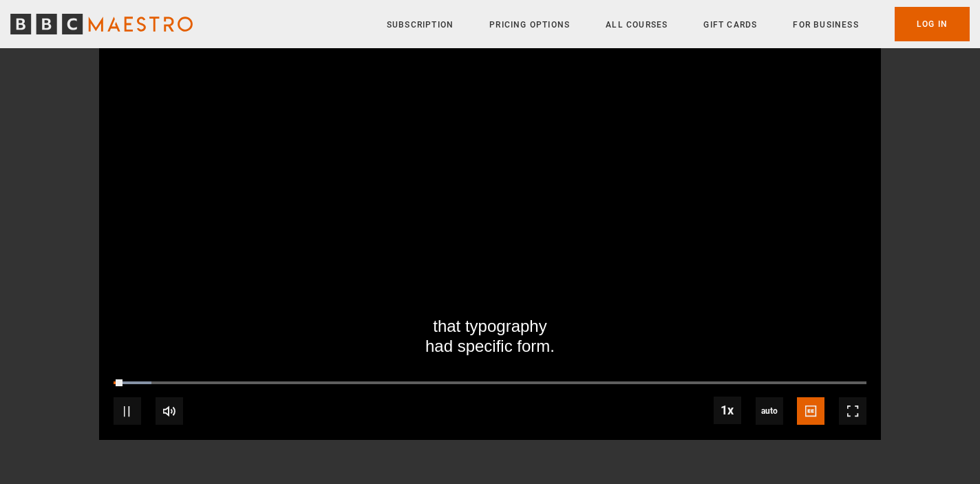 This screenshot has width=980, height=484. What do you see at coordinates (728, 410) in the screenshot?
I see `button: Playback Rate` at bounding box center [728, 410].